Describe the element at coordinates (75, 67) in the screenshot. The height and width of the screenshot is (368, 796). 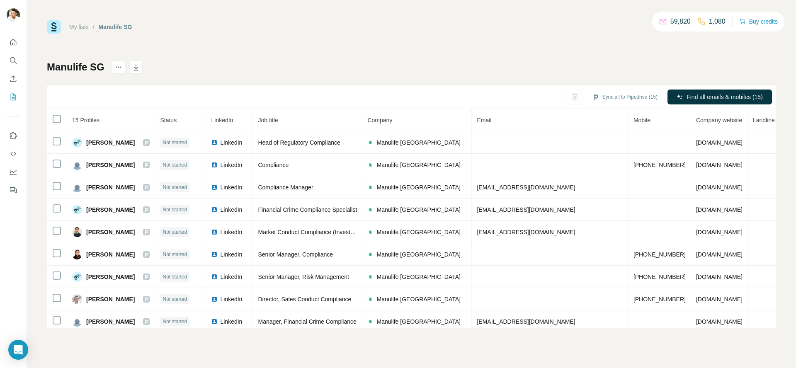
I see `h1: Manulife SG` at that location.